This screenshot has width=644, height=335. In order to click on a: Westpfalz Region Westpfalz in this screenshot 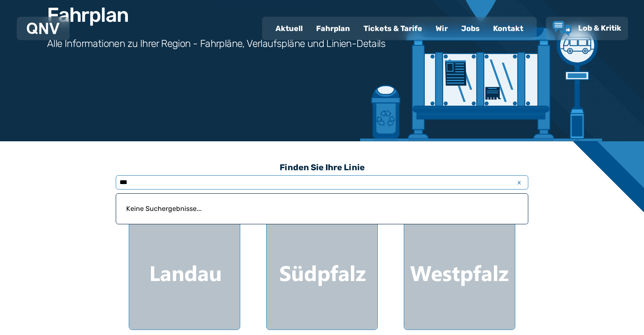, I will do `click(459, 264)`.